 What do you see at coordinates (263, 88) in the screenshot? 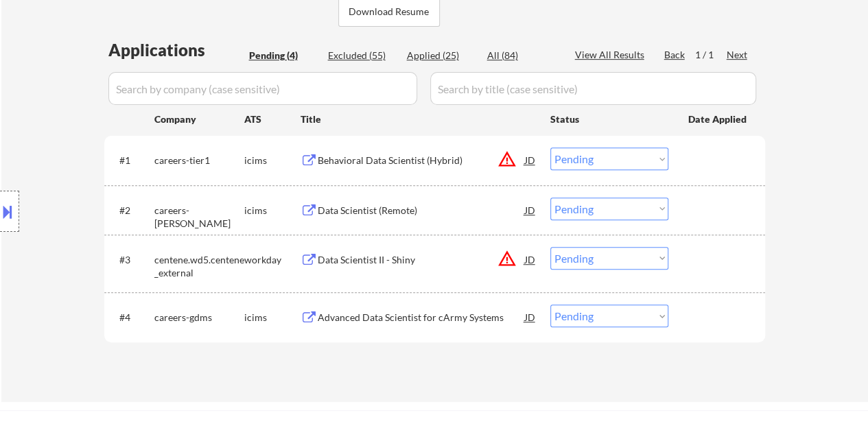
I see `input: Search by company (case sensitive)` at bounding box center [263, 88].